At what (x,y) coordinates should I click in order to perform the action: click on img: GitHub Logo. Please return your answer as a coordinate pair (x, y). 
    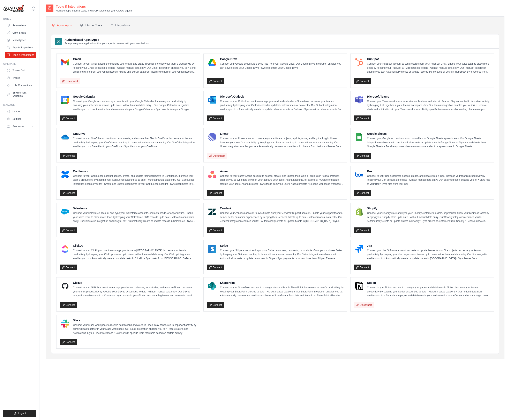
    Looking at the image, I should click on (65, 286).